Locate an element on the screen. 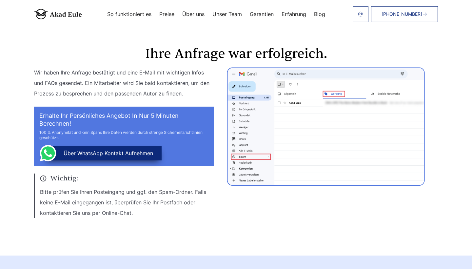  span: Wichtig: is located at coordinates (127, 178).